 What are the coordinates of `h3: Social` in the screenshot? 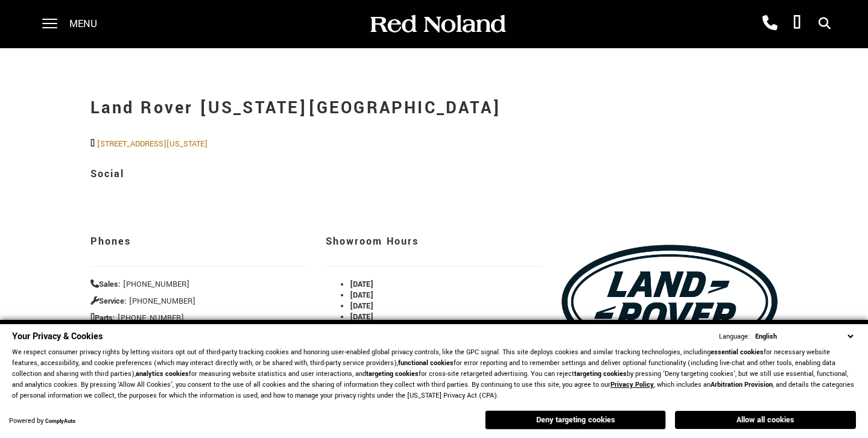 It's located at (434, 174).